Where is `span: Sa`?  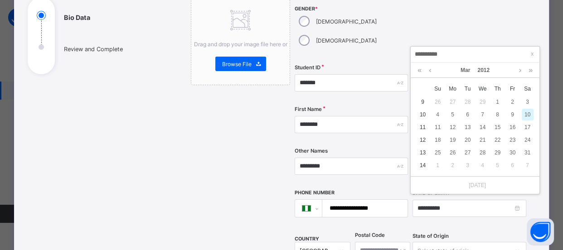
span: Sa is located at coordinates (528, 89).